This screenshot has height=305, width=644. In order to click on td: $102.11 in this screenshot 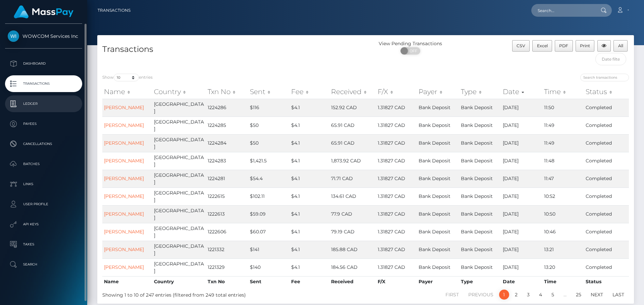, I will do `click(269, 196)`.